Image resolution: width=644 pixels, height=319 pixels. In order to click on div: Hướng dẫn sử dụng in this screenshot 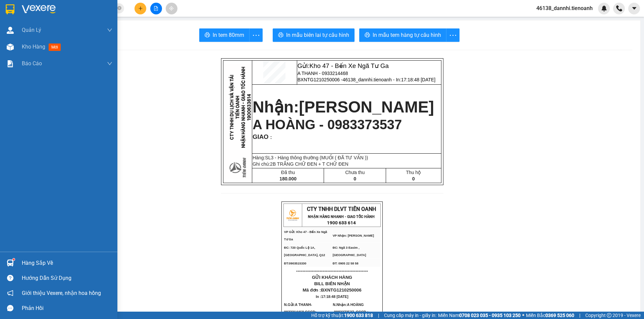, I will do `click(67, 278)`.